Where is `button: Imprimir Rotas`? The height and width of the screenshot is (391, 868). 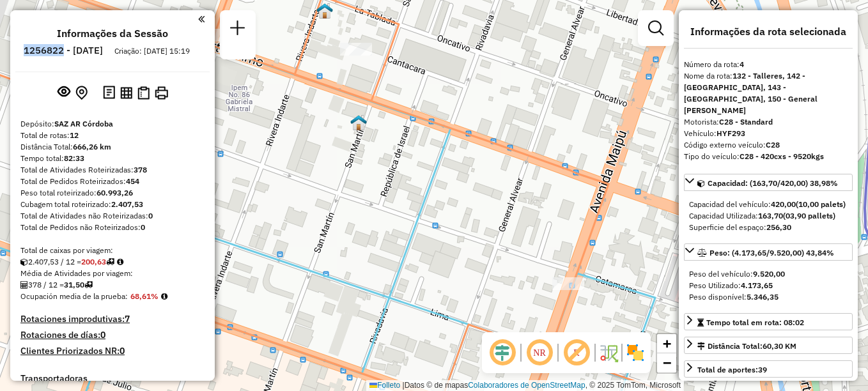 button: Imprimir Rotas is located at coordinates (161, 93).